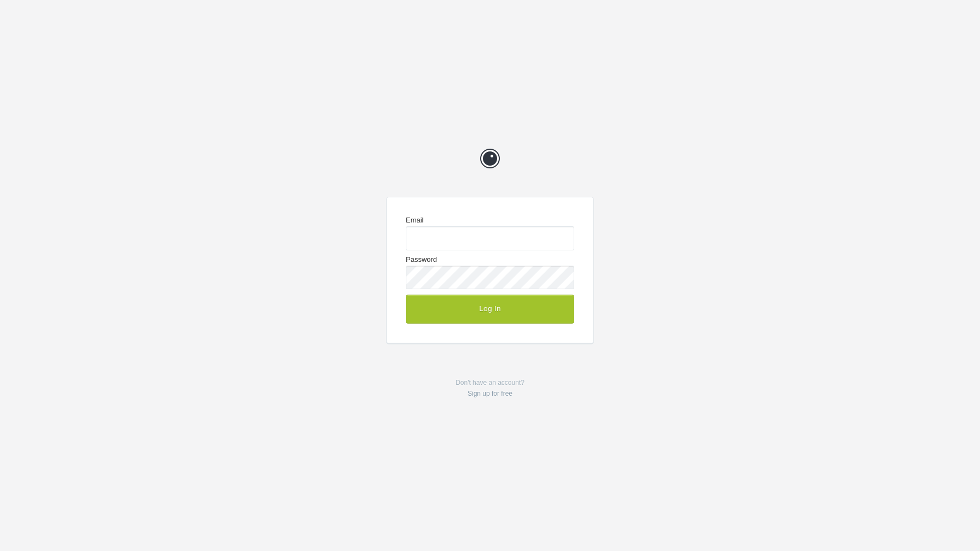 This screenshot has height=551, width=980. What do you see at coordinates (490, 393) in the screenshot?
I see `a: Sign up for free` at bounding box center [490, 393].